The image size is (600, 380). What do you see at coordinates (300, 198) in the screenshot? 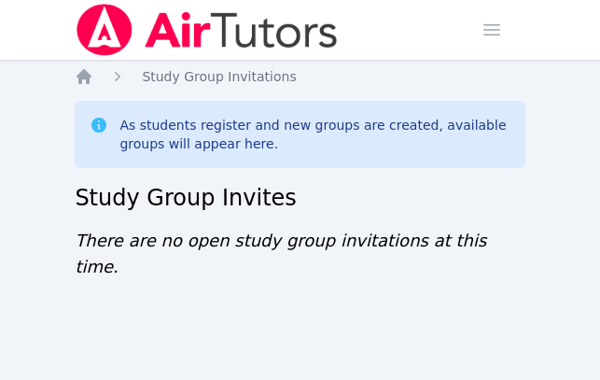
I see `h2: Study Group Invites` at bounding box center [300, 198].